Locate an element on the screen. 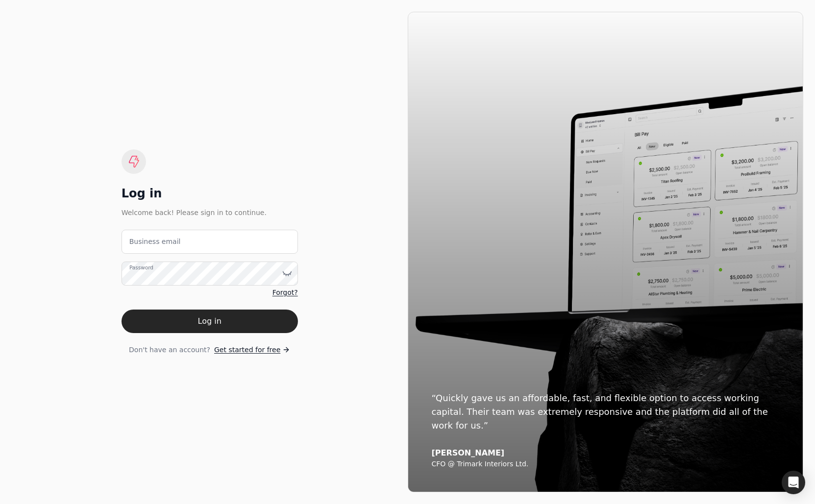 This screenshot has height=504, width=815. div: Welcome back! Please sign in to continue. is located at coordinates (209, 213).